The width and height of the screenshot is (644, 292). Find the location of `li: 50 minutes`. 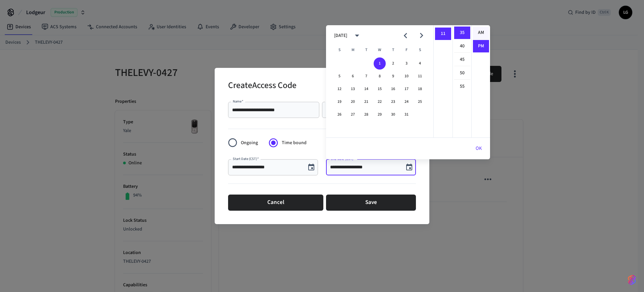

li: 50 minutes is located at coordinates (462, 73).